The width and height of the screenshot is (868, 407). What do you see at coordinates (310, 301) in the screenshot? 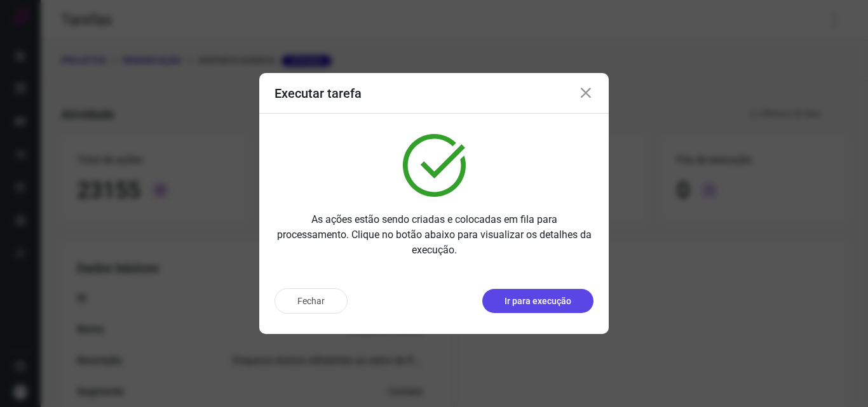
I see `button: Fechar` at bounding box center [310, 301].